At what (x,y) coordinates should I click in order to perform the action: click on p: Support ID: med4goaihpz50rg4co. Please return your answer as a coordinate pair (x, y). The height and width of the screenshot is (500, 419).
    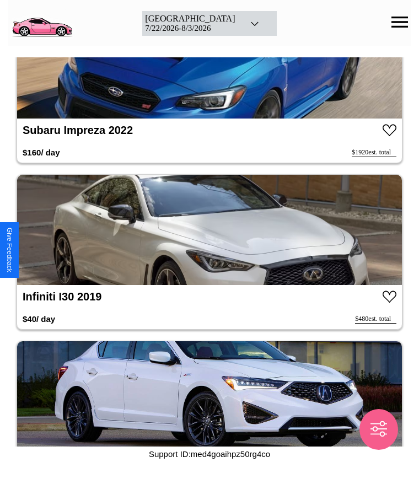
    Looking at the image, I should click on (209, 453).